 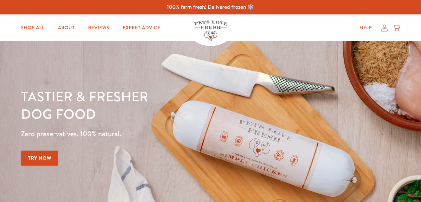 What do you see at coordinates (148, 105) in the screenshot?
I see `h1: Tastier & fresher dog food` at bounding box center [148, 105].